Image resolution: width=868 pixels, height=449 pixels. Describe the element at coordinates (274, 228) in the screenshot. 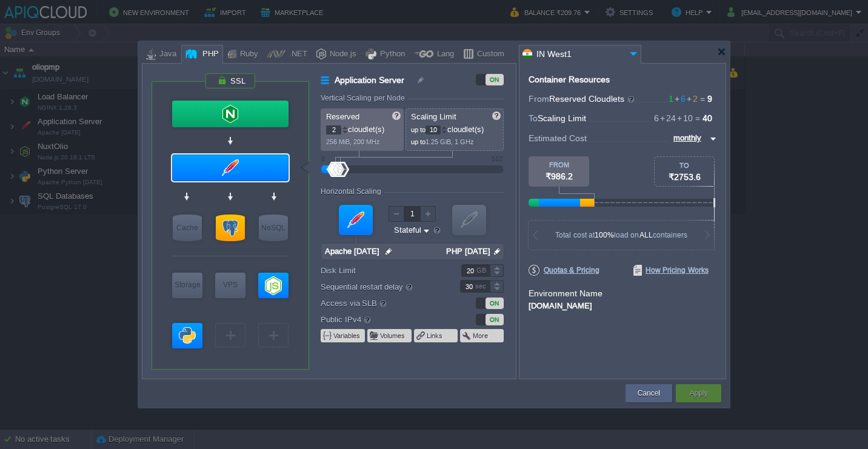

I see `div: NoSQL Databases` at that location.